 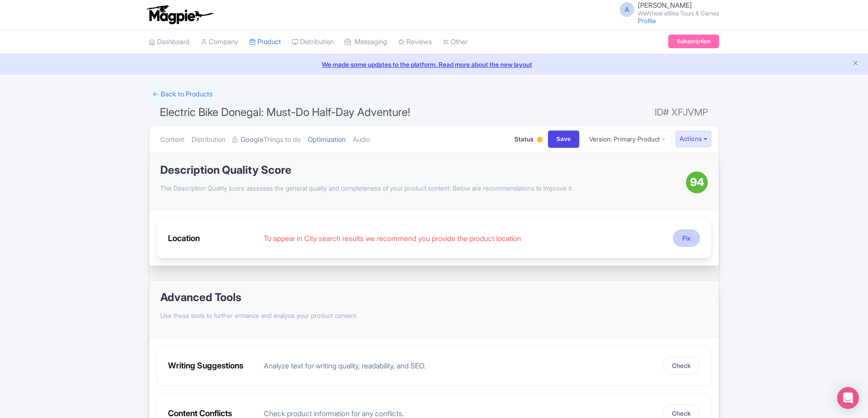 What do you see at coordinates (212, 238) in the screenshot?
I see `div: Location` at bounding box center [212, 238].